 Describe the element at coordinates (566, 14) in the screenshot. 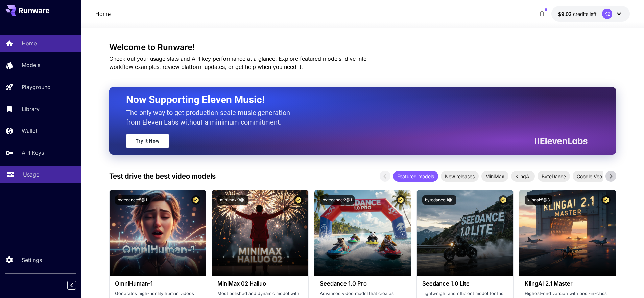

I see `span: $9.03` at that location.